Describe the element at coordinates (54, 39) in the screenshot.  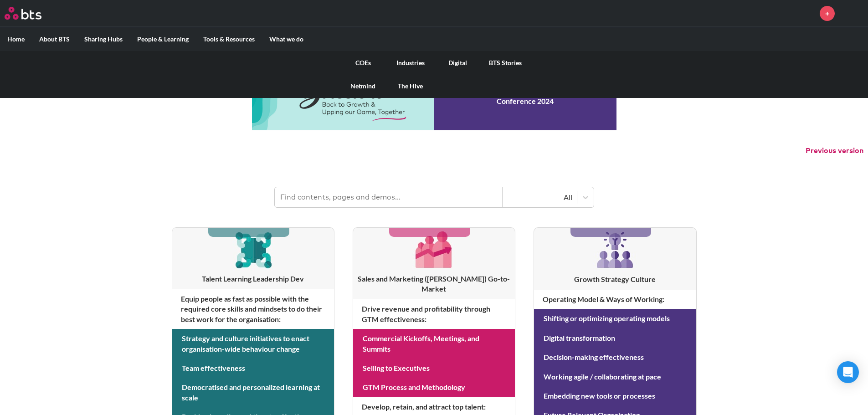
I see `label: About BTS` at that location.